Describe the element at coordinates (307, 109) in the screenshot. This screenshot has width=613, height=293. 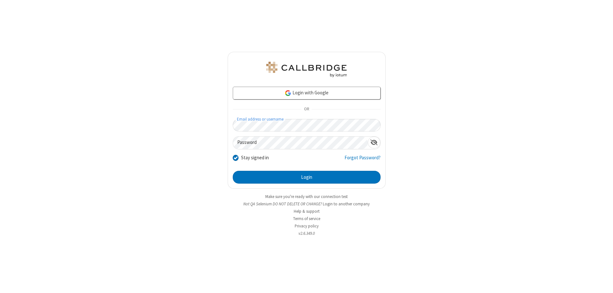
I see `span: OR` at that location.